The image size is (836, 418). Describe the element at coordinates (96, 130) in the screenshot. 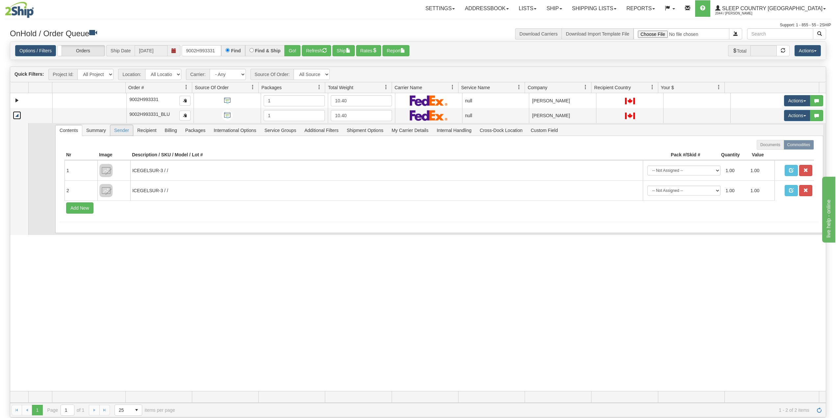

I see `span: Summary` at that location.